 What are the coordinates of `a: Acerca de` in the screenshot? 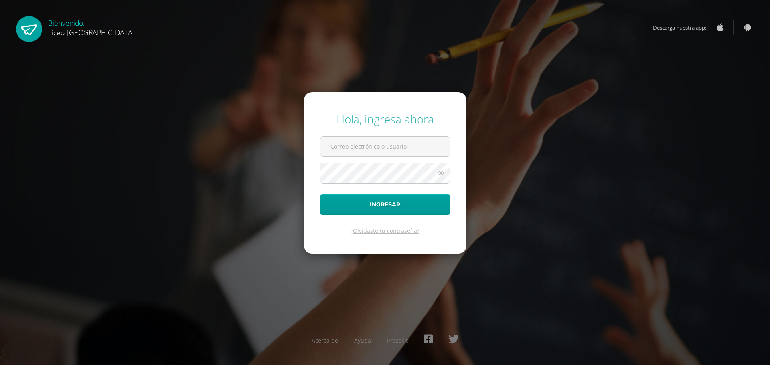 It's located at (325, 340).